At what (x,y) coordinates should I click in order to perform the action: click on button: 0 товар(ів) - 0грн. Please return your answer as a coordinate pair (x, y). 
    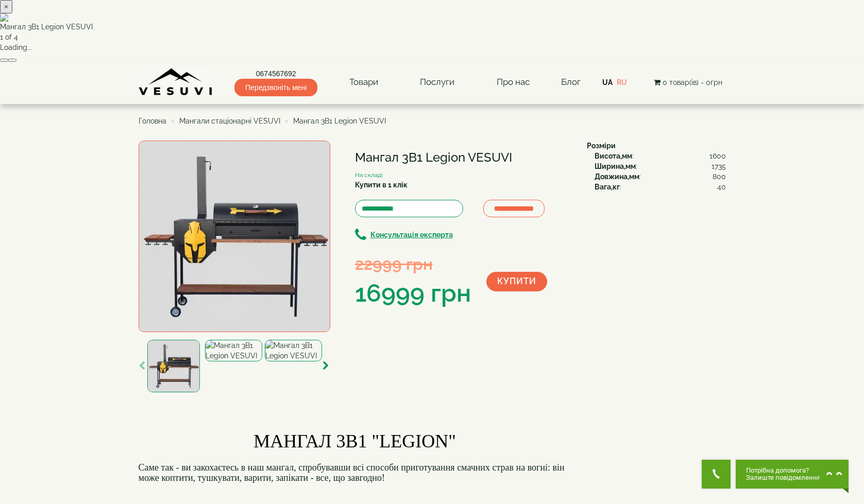
    Looking at the image, I should click on (688, 82).